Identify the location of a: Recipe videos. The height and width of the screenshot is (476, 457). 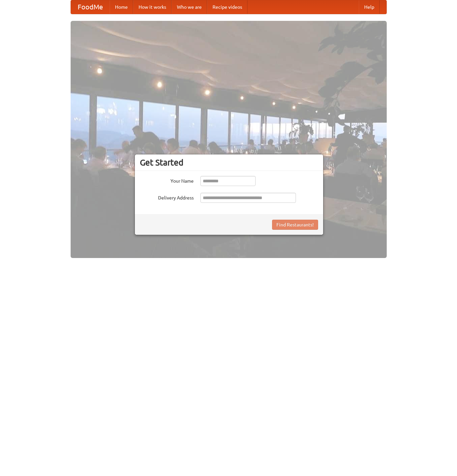
(227, 7).